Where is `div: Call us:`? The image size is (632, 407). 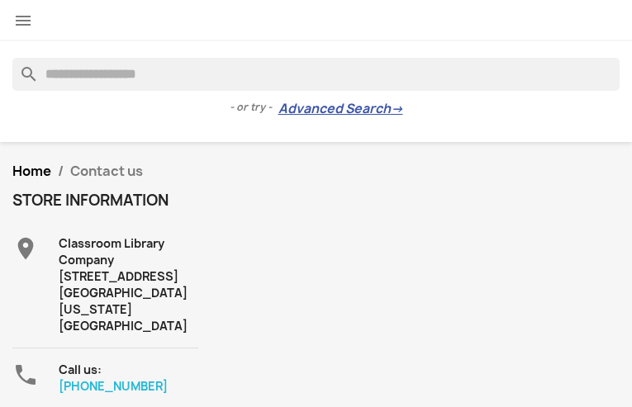
div: Call us: is located at coordinates (128, 378).